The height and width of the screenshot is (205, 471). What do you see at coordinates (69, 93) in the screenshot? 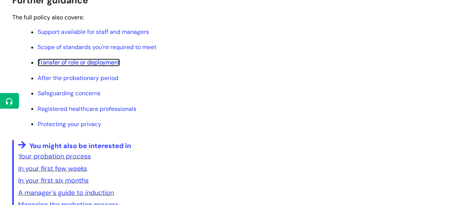
I see `a: Safeguarding concerns` at bounding box center [69, 93].